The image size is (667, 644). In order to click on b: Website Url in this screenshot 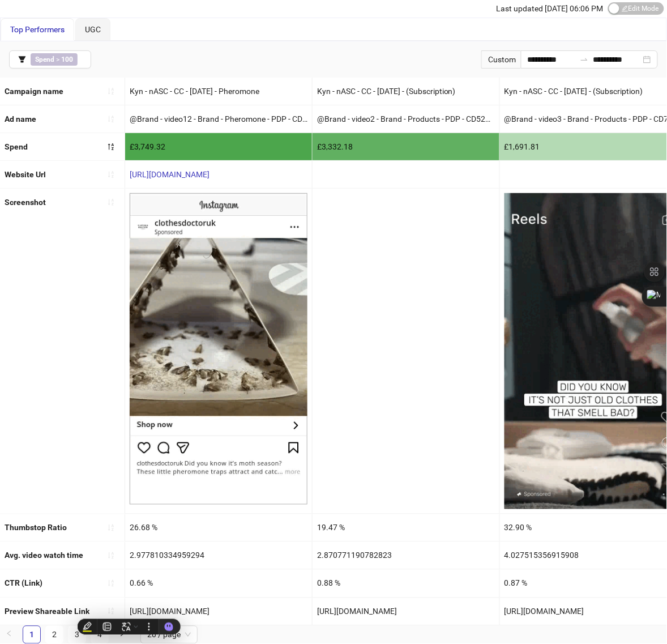, I will do `click(25, 175)`.